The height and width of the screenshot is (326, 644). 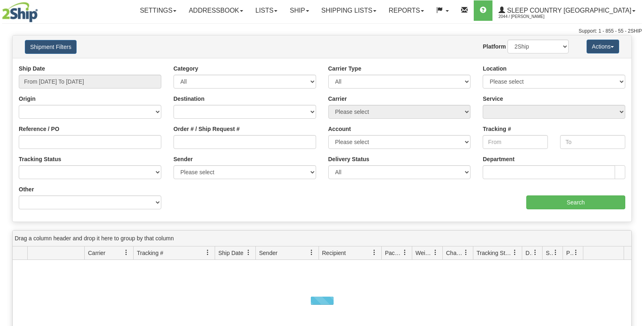 What do you see at coordinates (183, 159) in the screenshot?
I see `label: Sender` at bounding box center [183, 159].